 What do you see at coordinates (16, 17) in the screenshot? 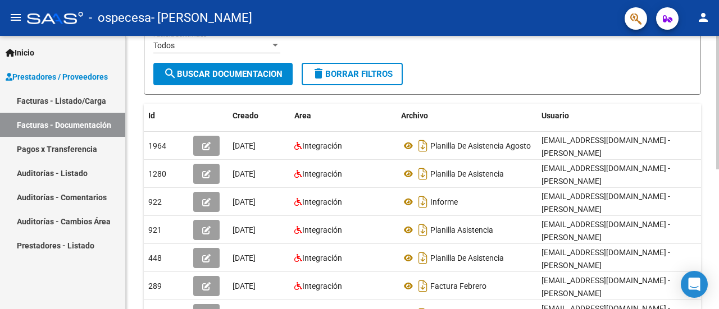
I see `mat-icon: menu` at bounding box center [16, 17].